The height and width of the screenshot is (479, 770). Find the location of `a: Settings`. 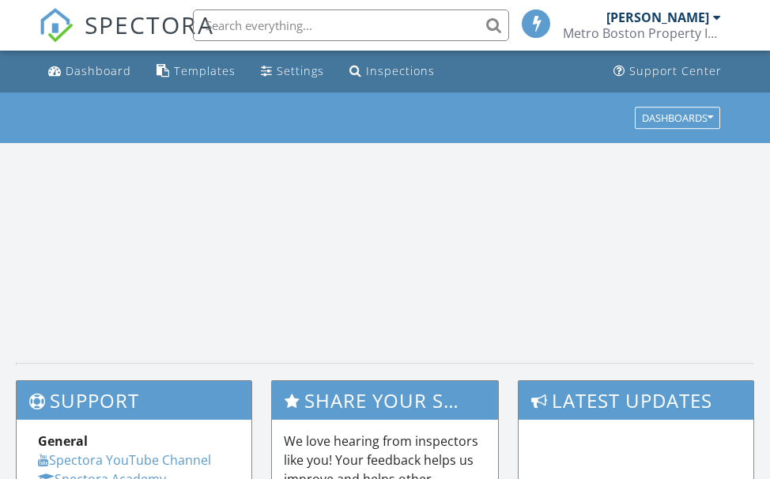

a: Settings is located at coordinates (292, 71).